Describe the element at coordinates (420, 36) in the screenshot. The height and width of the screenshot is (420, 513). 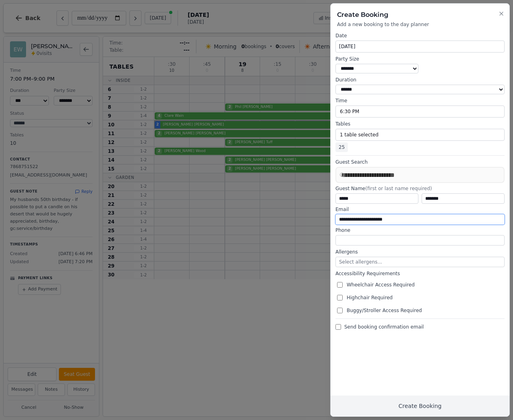
I see `label: Date` at that location.